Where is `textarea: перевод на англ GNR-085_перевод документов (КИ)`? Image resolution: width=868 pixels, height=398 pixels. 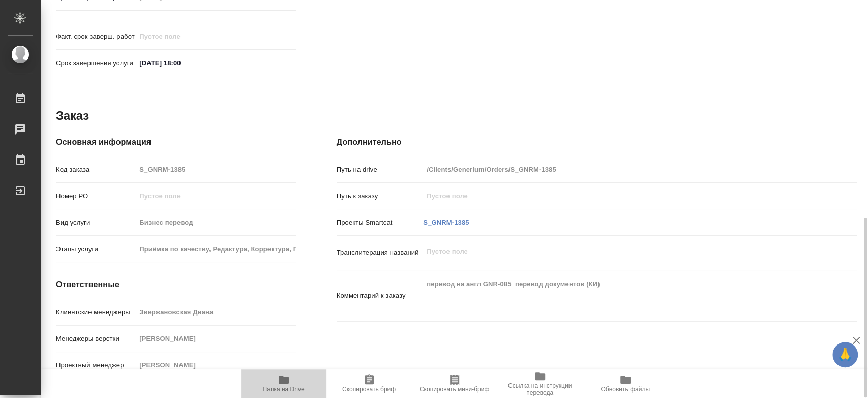 textarea: перевод на англ GNR-085_перевод документов (КИ) is located at coordinates (618, 294).